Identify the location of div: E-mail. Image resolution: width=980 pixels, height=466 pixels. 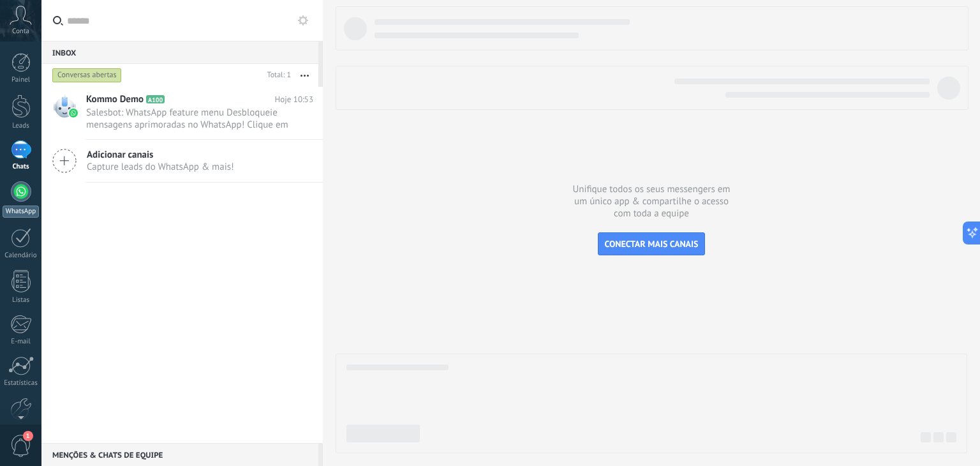
(21, 341).